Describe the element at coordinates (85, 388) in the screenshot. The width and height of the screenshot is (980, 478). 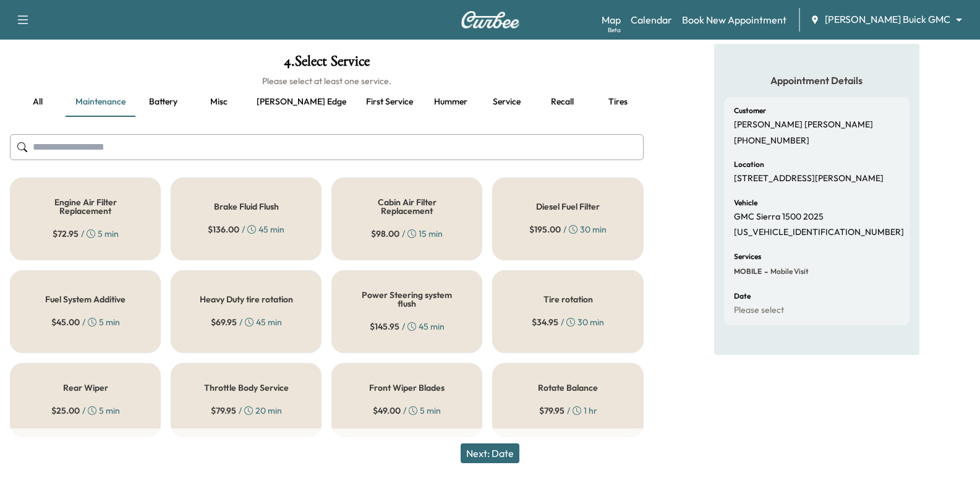
I see `h5: Rear Wiper` at that location.